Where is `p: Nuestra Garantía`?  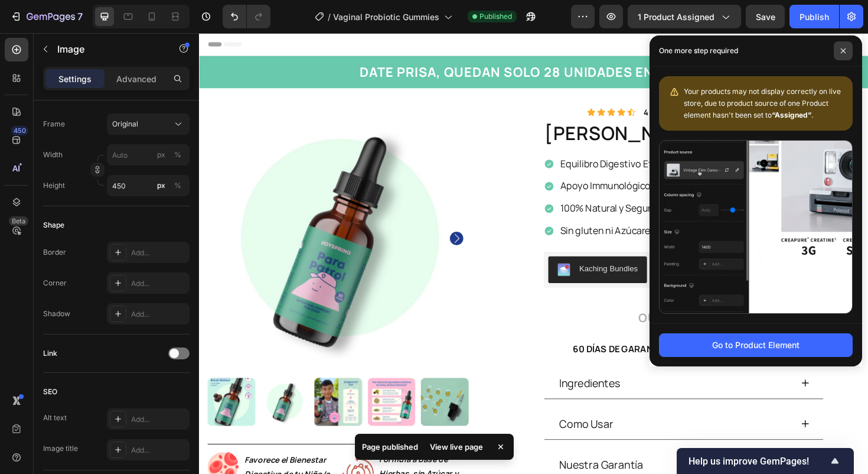
p: Nuestra Garantía is located at coordinates (425, 456).